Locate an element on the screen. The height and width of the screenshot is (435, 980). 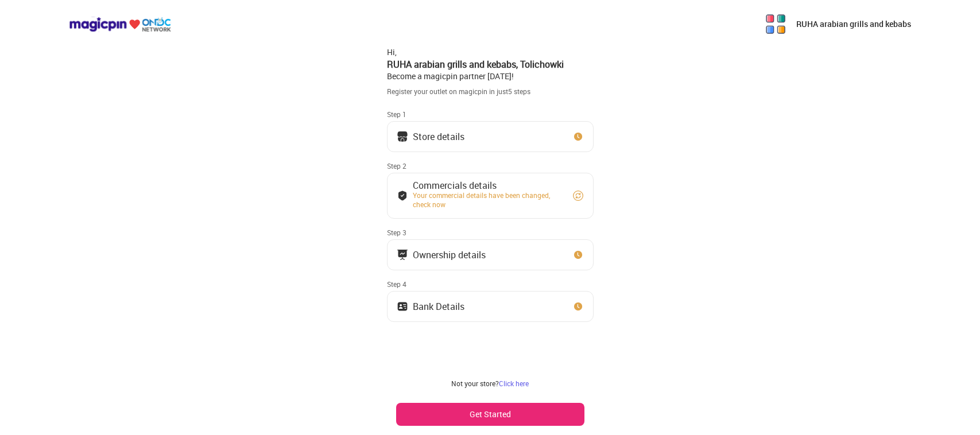
button: Store details is located at coordinates (490, 137).